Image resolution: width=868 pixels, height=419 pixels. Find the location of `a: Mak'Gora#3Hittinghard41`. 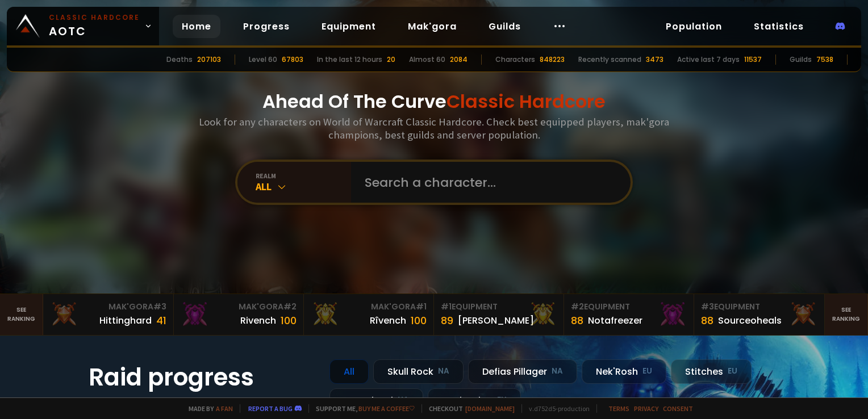

a: Mak'Gora#3Hittinghard41 is located at coordinates (108, 315).